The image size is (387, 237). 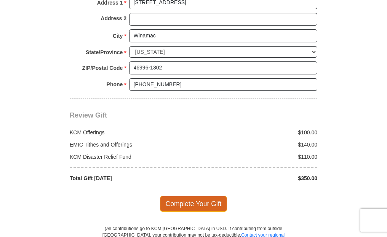 What do you see at coordinates (257, 132) in the screenshot?
I see `div: $100.00` at bounding box center [257, 132].